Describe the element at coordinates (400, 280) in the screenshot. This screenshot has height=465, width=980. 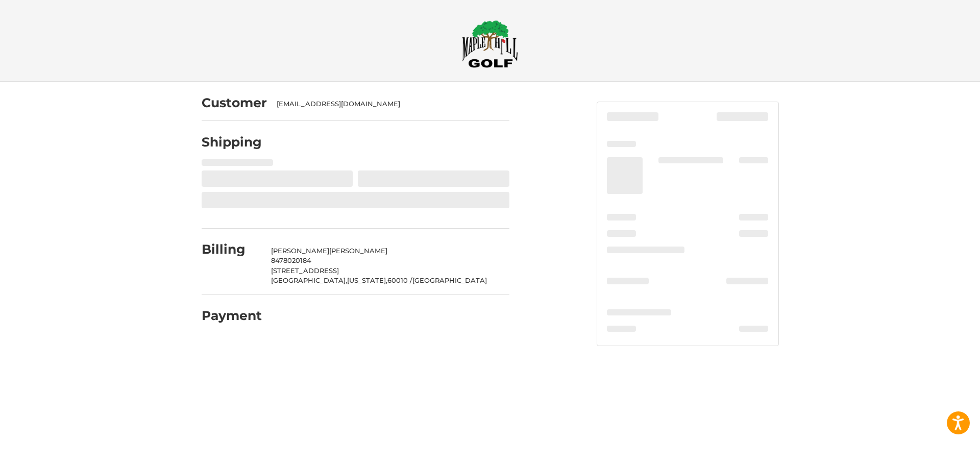
I see `span: 60010 /` at that location.